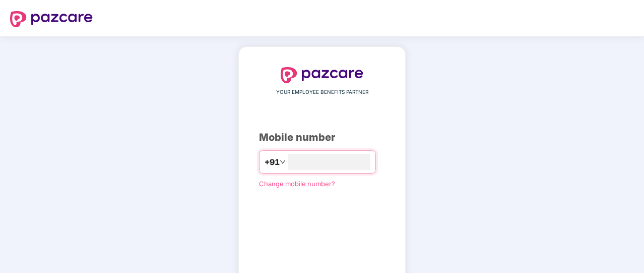  I want to click on span: +91, so click(272, 162).